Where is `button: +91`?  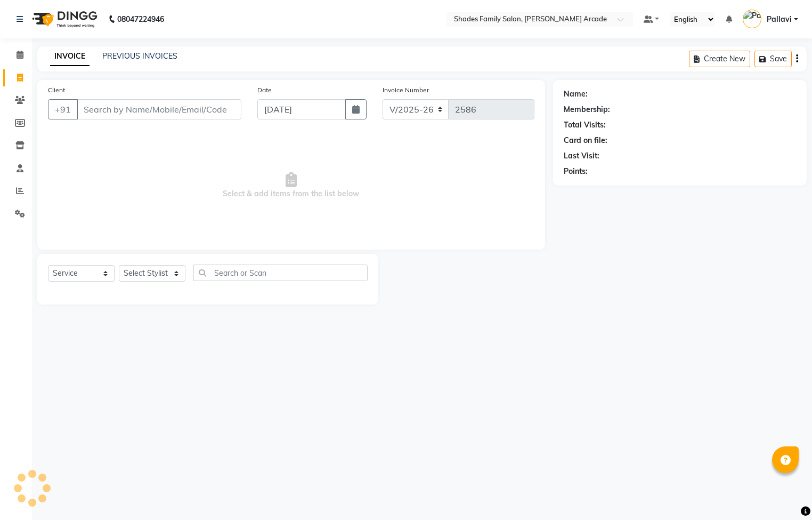 button: +91 is located at coordinates (63, 110).